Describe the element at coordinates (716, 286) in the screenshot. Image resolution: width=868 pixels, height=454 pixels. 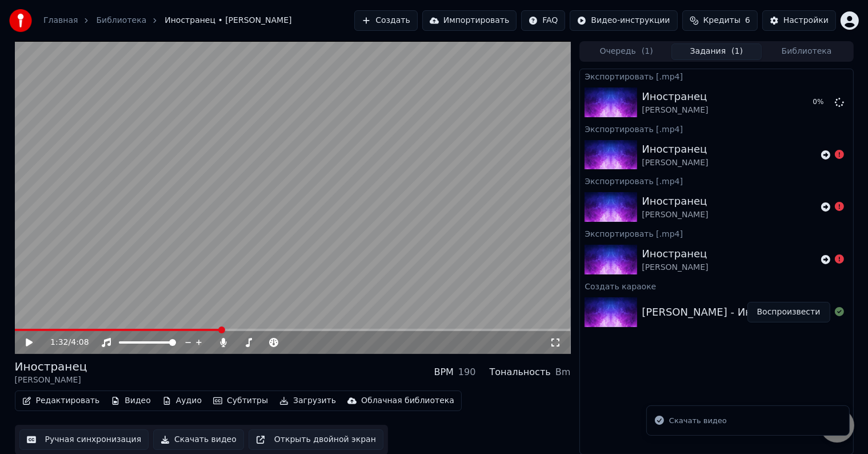
I see `div: Создать караоке` at that location.